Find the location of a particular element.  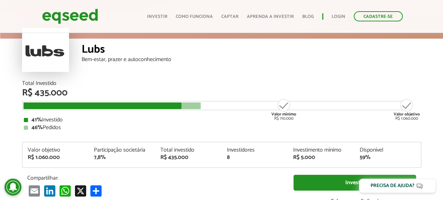

div: Investido is located at coordinates (222, 120).